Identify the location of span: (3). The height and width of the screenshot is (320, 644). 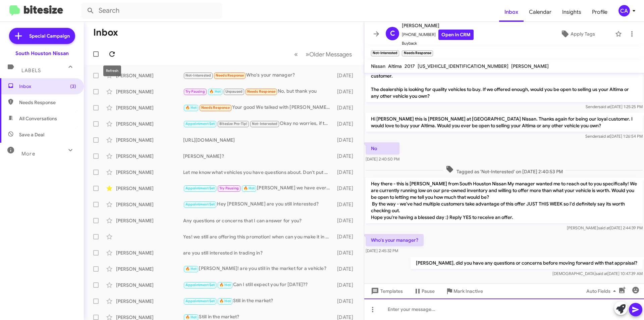
(73, 86).